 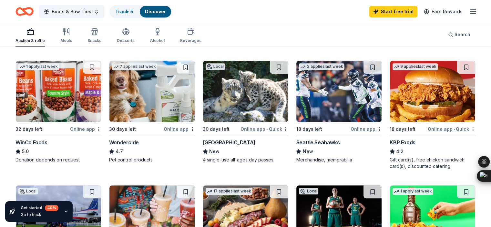 What do you see at coordinates (66, 36) in the screenshot?
I see `button: Meals` at bounding box center [66, 36].